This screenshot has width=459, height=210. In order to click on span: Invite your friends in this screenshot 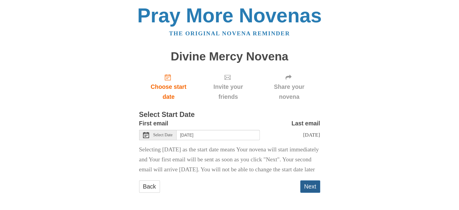, I will do `click(228, 92)`.